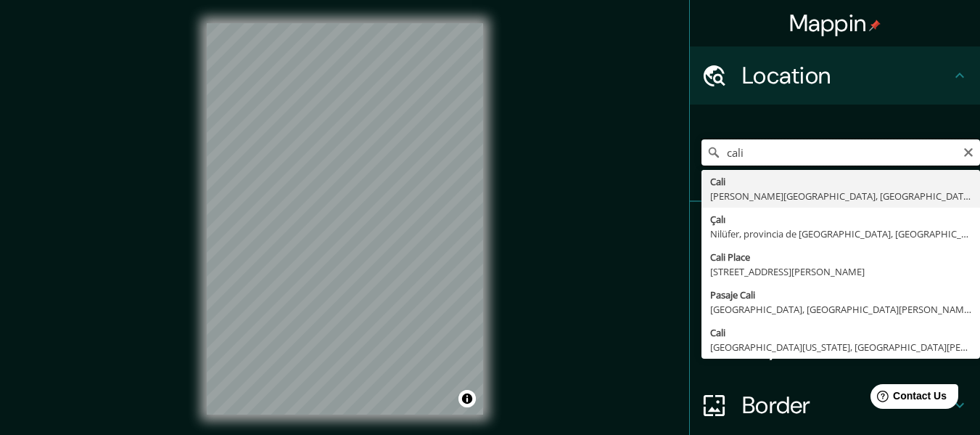 This screenshot has height=435, width=980. I want to click on div: Style, so click(835, 289).